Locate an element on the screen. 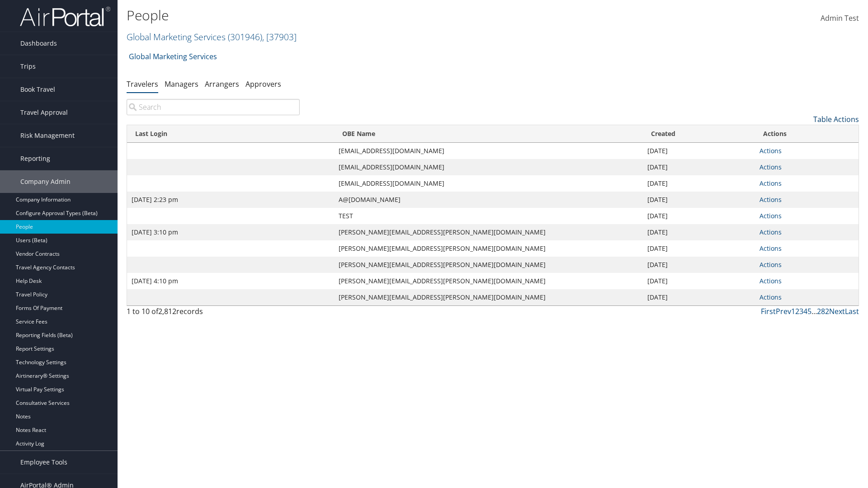 This screenshot has height=488, width=868. span: ( 301946 ) is located at coordinates (245, 37).